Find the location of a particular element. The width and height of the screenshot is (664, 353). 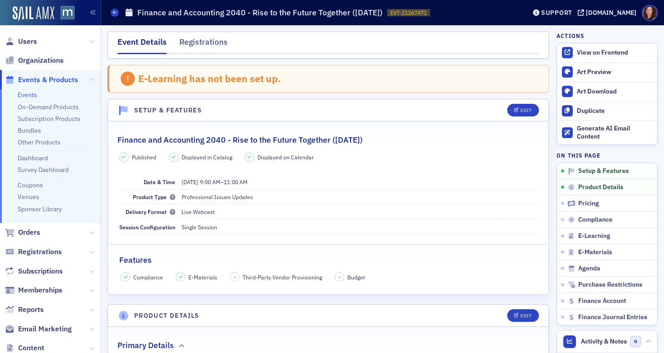

div: View on Frontend is located at coordinates (614, 53).